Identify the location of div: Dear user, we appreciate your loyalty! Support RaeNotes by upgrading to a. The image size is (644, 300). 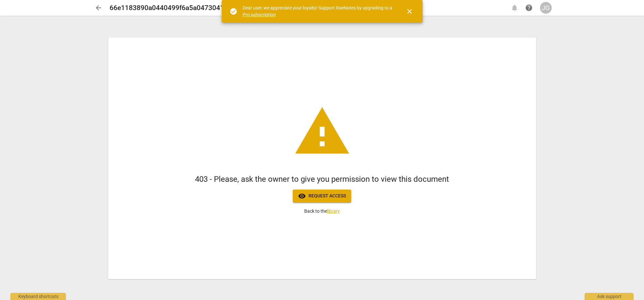
(318, 11).